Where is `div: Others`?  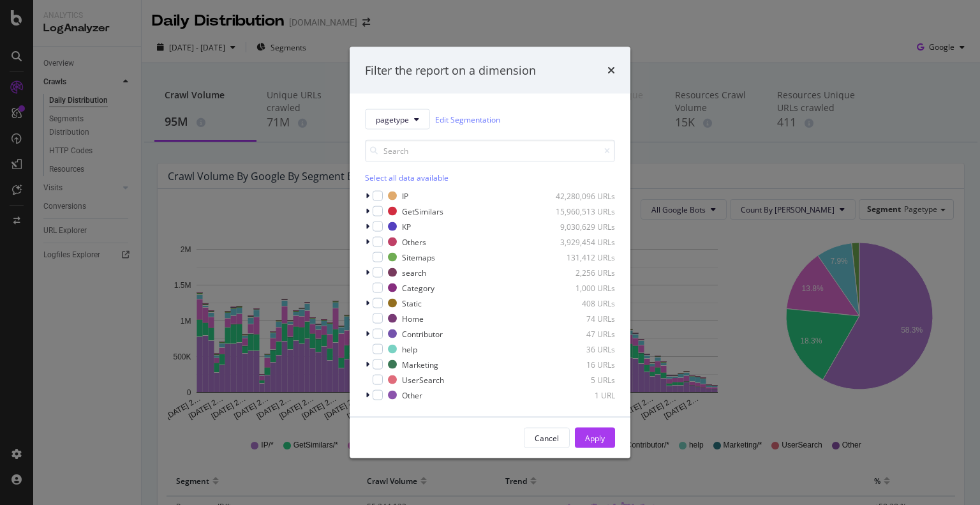
div: Others is located at coordinates (414, 241).